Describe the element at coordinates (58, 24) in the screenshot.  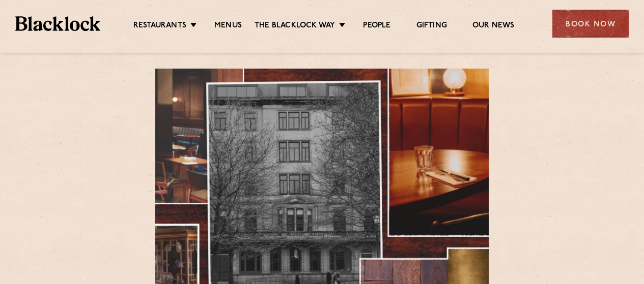
I see `img: BL_Textured_Logo-footer-cropped.svg` at that location.